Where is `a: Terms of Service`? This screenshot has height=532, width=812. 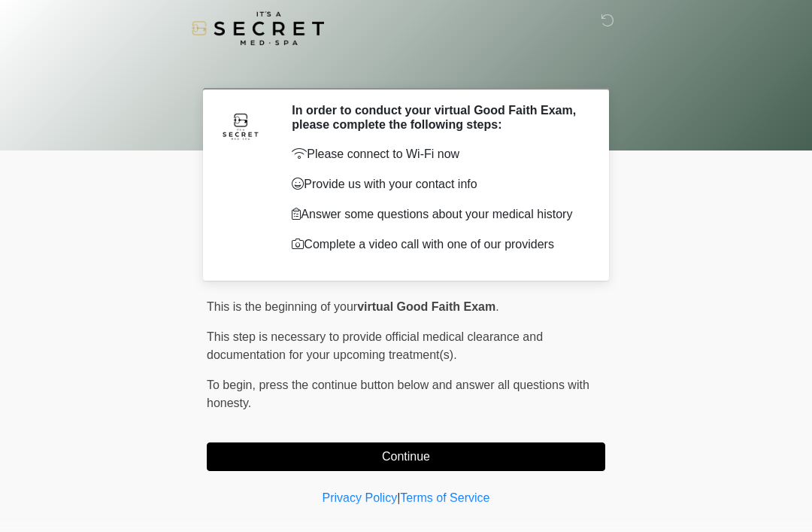 a: Terms of Service is located at coordinates (444, 497).